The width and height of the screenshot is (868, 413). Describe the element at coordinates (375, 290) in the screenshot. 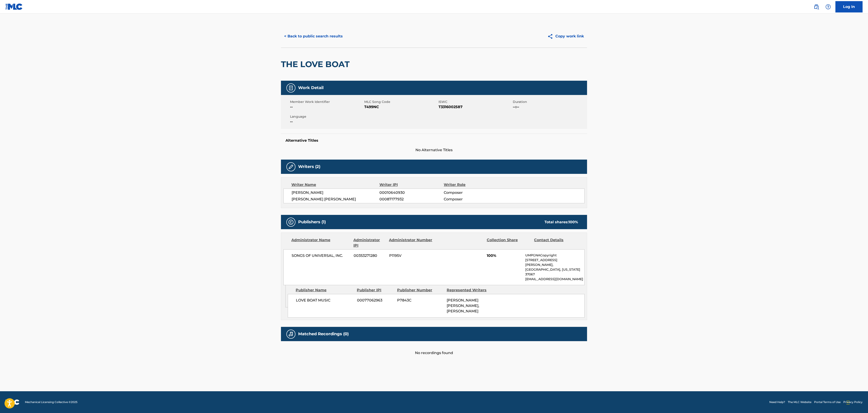

I see `div: Publisher IPI` at that location.